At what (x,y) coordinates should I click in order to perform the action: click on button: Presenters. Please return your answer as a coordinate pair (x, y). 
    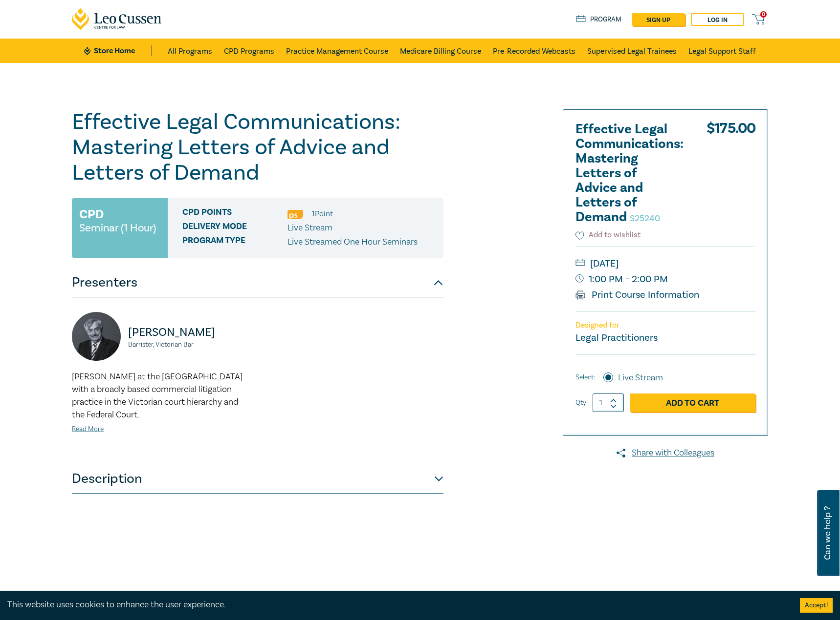
    Looking at the image, I should click on (258, 283).